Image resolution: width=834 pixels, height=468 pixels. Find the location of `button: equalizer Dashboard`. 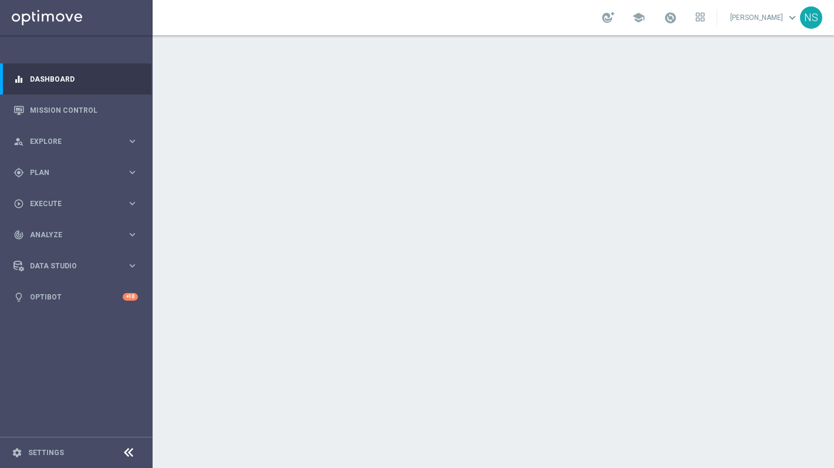

button: equalizer Dashboard is located at coordinates (76, 79).